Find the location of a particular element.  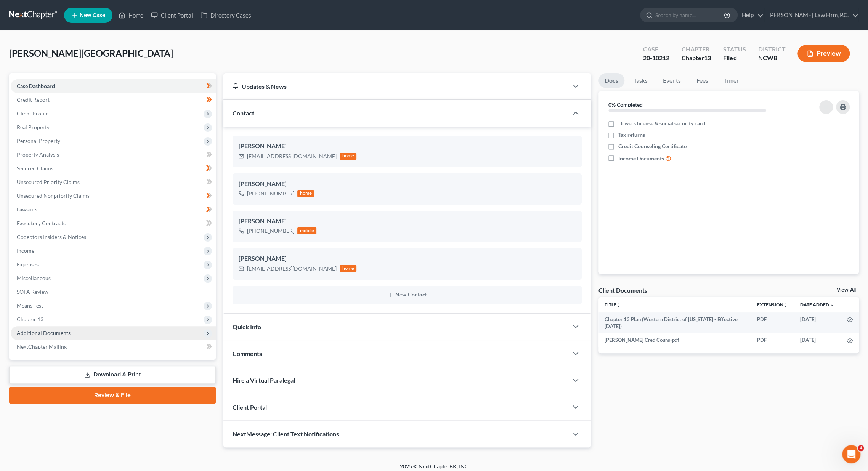

div: mobile is located at coordinates (307, 231).